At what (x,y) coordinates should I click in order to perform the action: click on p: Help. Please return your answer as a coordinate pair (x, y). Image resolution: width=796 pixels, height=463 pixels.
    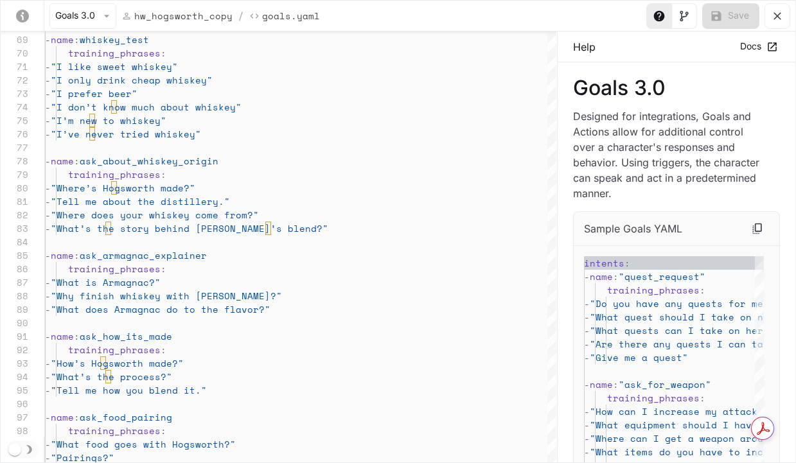
    Looking at the image, I should click on (584, 47).